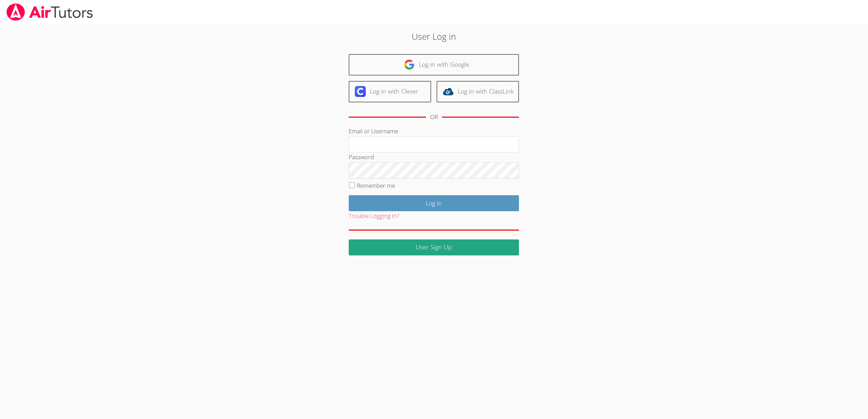  What do you see at coordinates (374, 216) in the screenshot?
I see `button: Trouble Logging In?` at bounding box center [374, 216].